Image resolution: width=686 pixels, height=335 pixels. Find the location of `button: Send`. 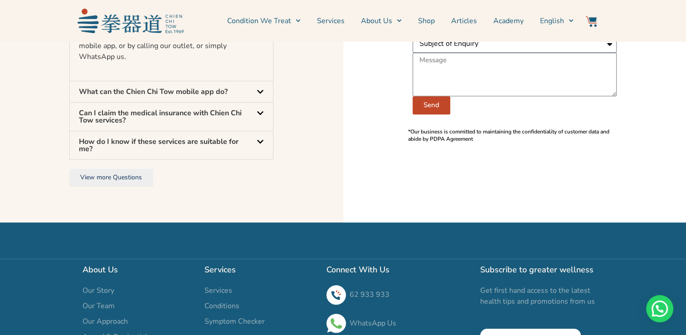

button: Send is located at coordinates (431, 105).